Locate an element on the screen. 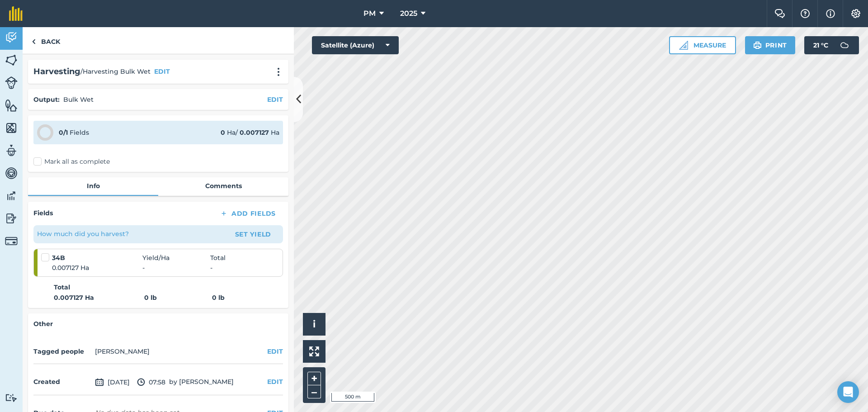 Image resolution: width=868 pixels, height=412 pixels. h2: Harvesting is located at coordinates (57, 71).